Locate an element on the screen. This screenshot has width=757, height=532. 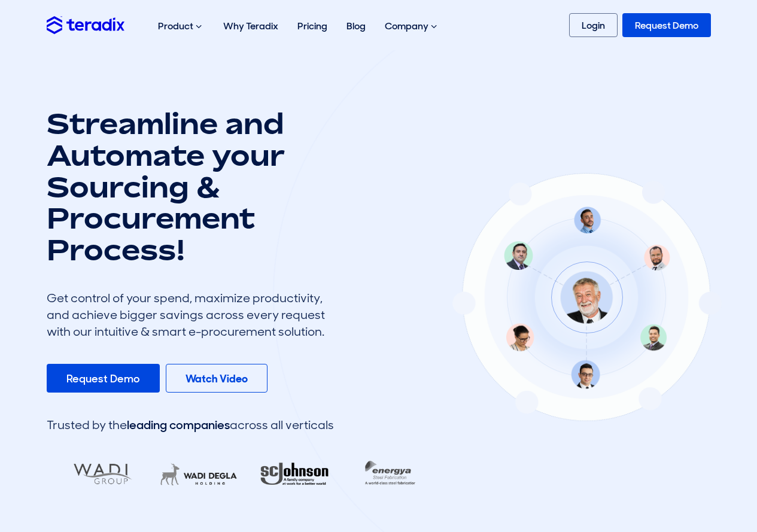
img: LifeMakers is located at coordinates (197, 474).